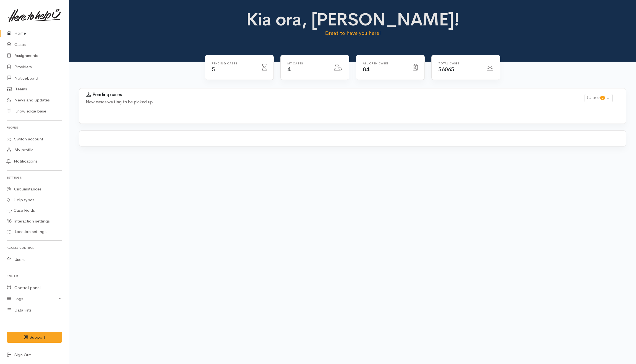 This screenshot has width=636, height=364. I want to click on button: Support, so click(34, 337).